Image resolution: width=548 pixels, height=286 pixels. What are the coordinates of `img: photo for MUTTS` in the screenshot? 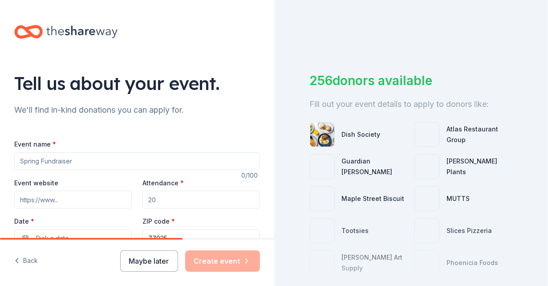 It's located at (427, 199).